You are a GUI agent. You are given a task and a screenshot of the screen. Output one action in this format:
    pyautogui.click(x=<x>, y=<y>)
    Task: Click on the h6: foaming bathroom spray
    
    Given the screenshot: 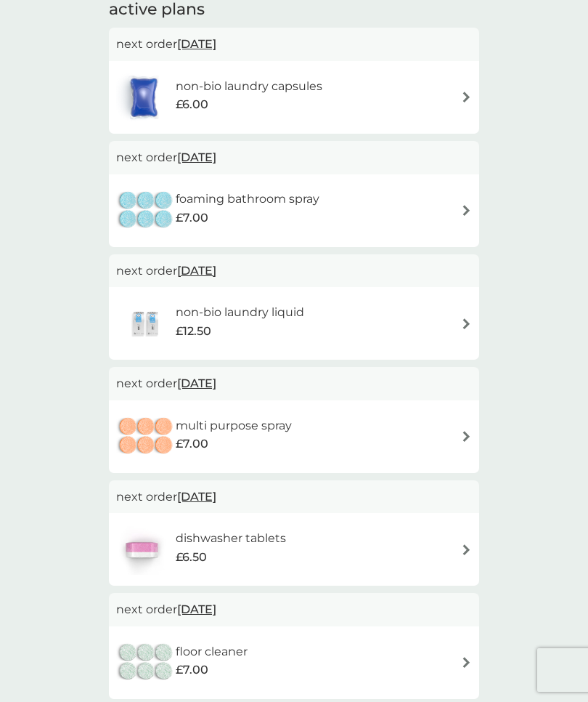 What is the action you would take?
    pyautogui.click(x=247, y=199)
    